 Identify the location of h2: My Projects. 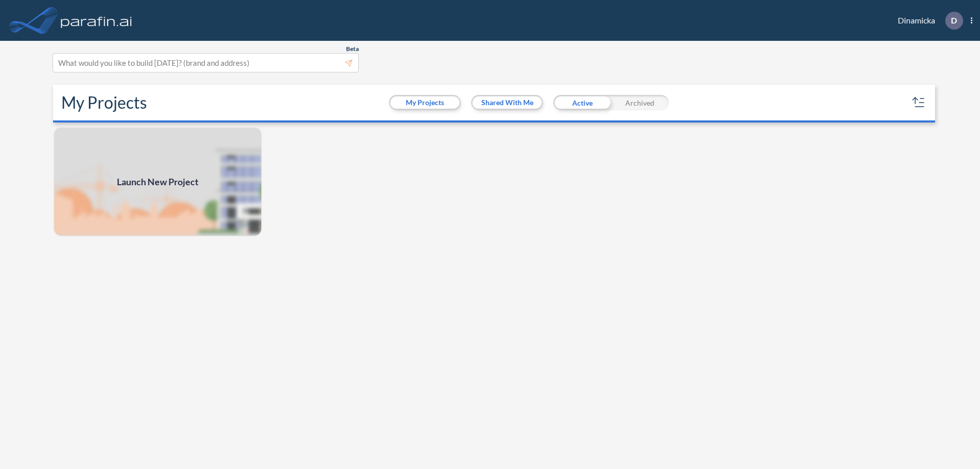
(104, 102).